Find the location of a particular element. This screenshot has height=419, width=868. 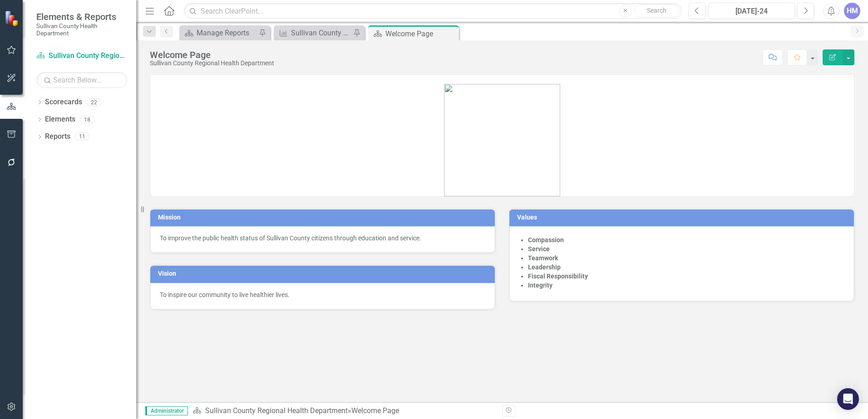

strong: Fiscal Responsibility is located at coordinates (558, 276).